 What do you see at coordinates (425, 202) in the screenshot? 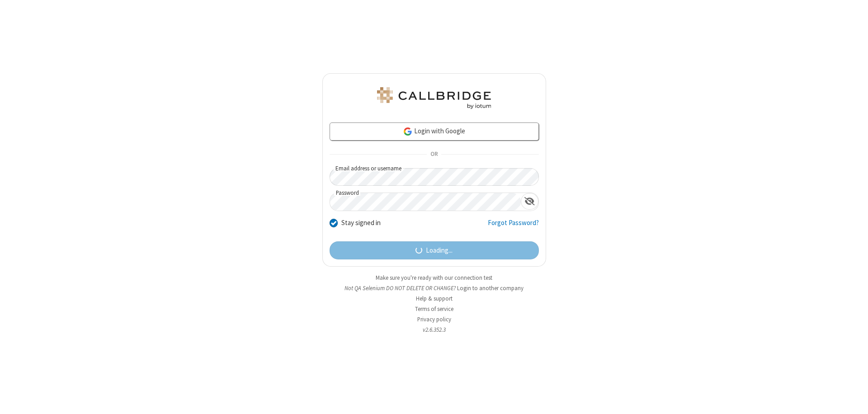
I see `input: Password` at bounding box center [425, 202].